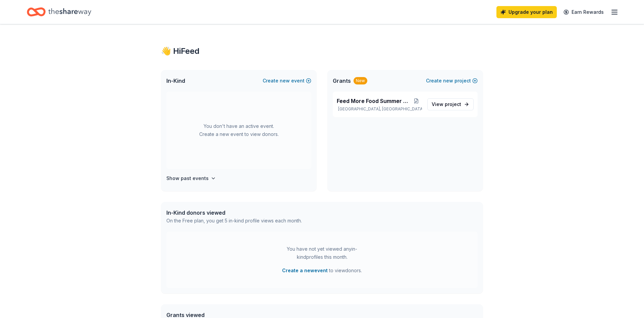 This screenshot has width=644, height=318. I want to click on h4: Show past events, so click(188, 178).